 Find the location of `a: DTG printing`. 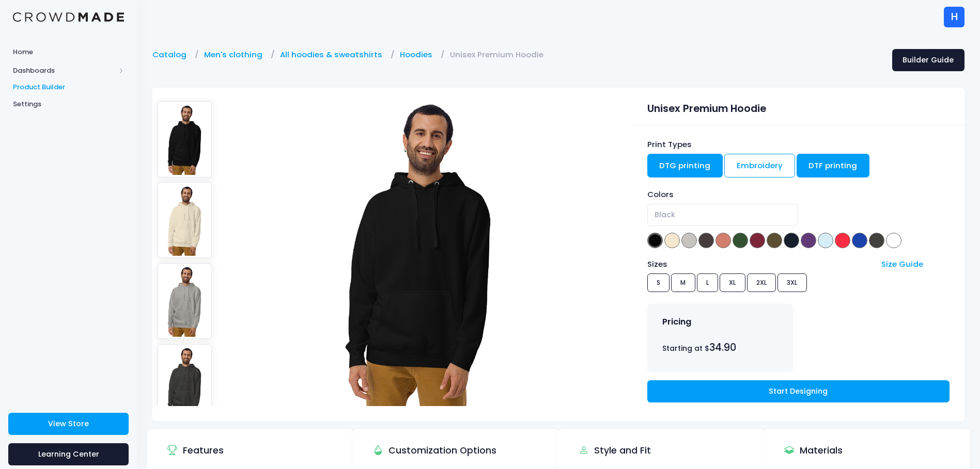

a: DTG printing is located at coordinates (684, 165).